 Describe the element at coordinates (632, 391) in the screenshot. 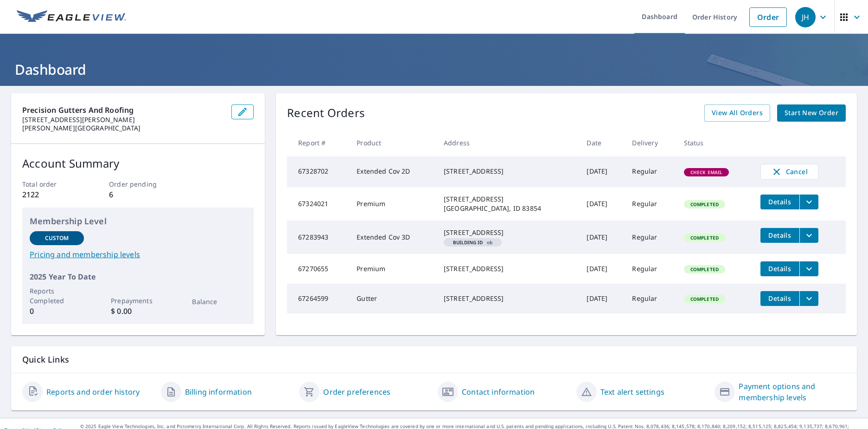

I see `a: Text alert settings` at that location.